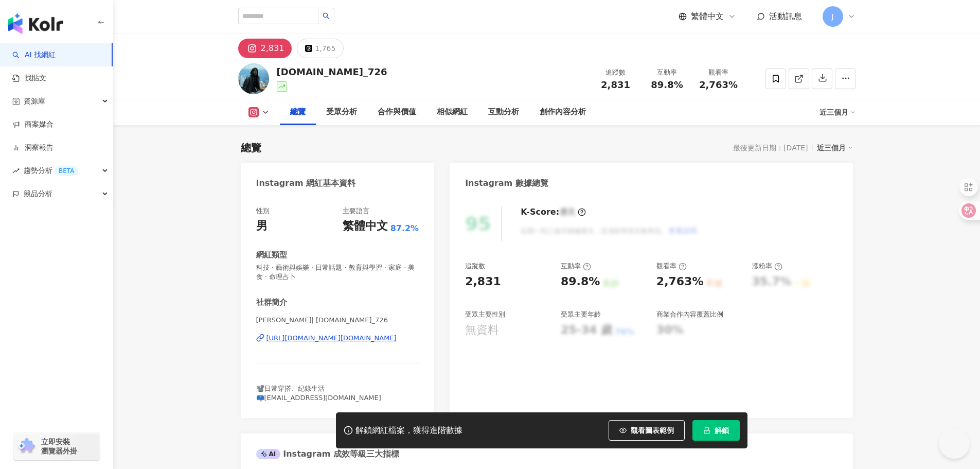  What do you see at coordinates (652, 430) in the screenshot?
I see `span: 觀看圖表範例` at bounding box center [652, 430].